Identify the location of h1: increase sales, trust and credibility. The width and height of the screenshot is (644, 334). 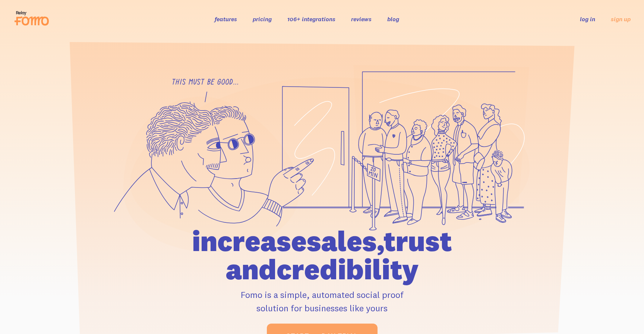
(322, 255).